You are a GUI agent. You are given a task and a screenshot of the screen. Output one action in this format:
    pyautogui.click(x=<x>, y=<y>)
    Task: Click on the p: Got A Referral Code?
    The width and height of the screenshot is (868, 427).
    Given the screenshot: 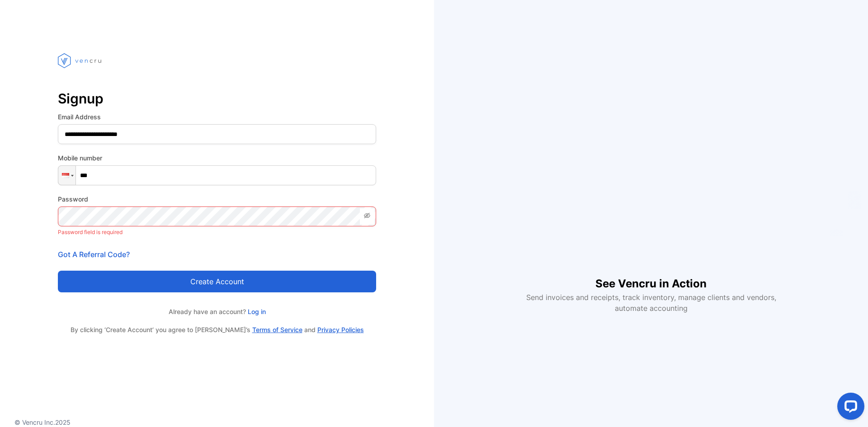 What is the action you would take?
    pyautogui.click(x=217, y=254)
    